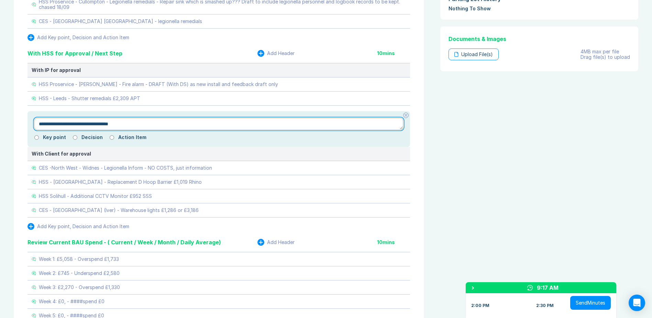  I want to click on div: Week 3: £2,270 - Overspend £1,330, so click(79, 287).